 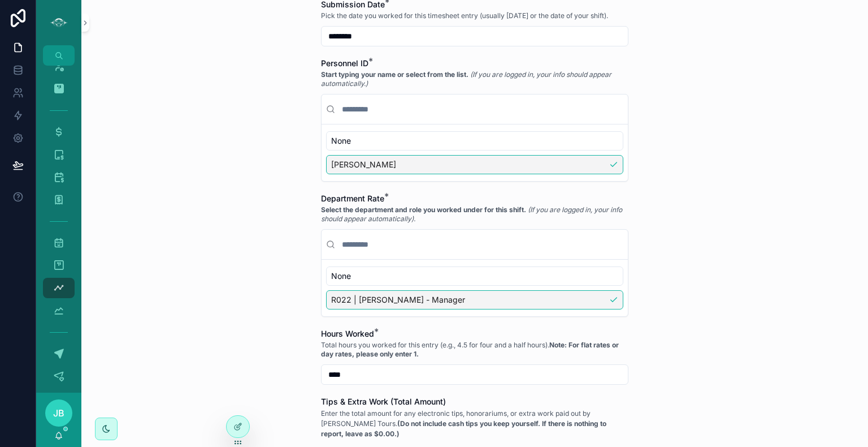 I want to click on img: App logo, so click(x=58, y=22).